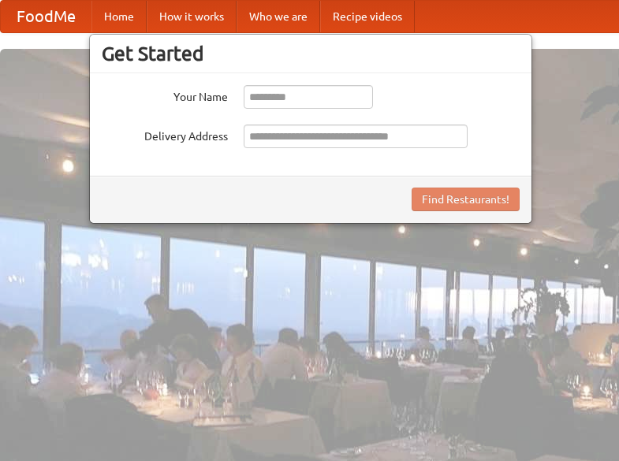 The image size is (619, 461). I want to click on label: Delivery Address, so click(165, 134).